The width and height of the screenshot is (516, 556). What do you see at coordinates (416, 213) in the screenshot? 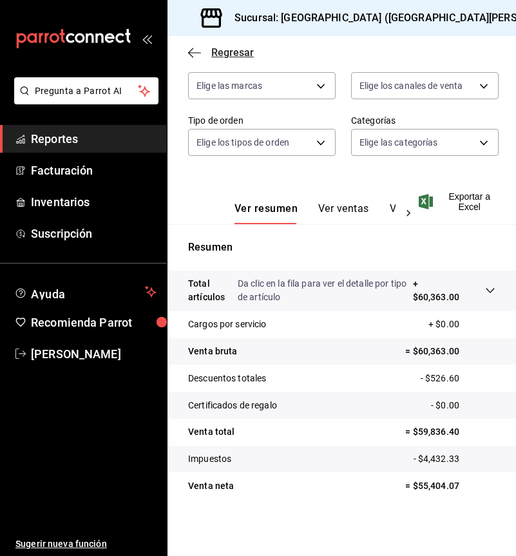
I see `button: Ver cargos` at bounding box center [416, 213].